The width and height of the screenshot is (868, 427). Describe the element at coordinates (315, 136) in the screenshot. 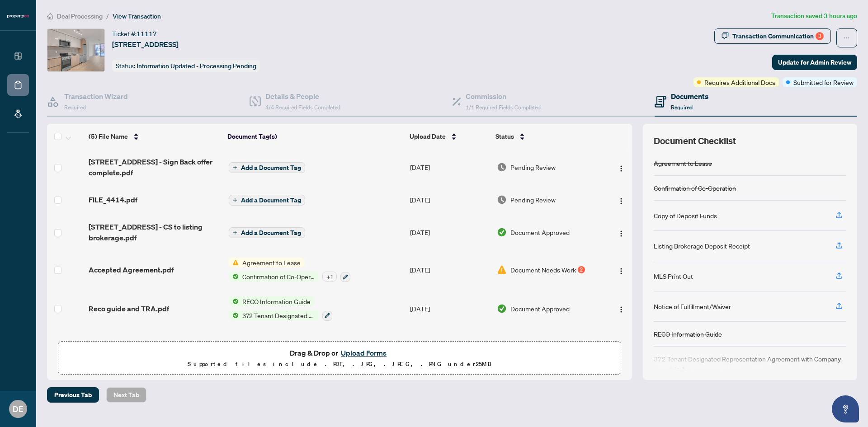

I see `th: Document Tag(s)` at that location.